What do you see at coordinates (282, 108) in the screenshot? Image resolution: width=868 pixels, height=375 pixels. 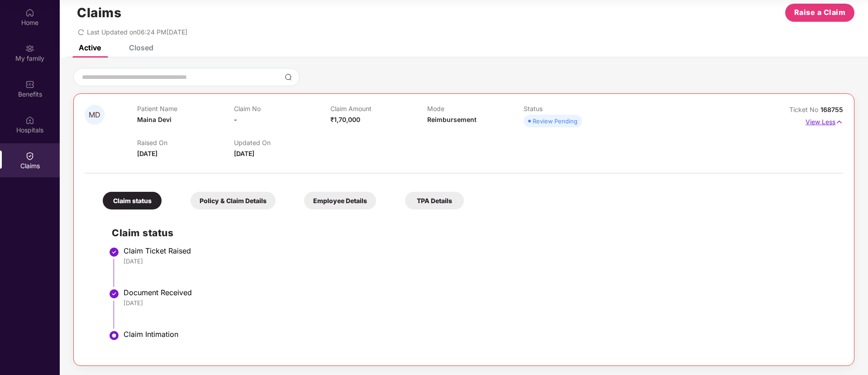 I see `p: Claim No` at bounding box center [282, 108].